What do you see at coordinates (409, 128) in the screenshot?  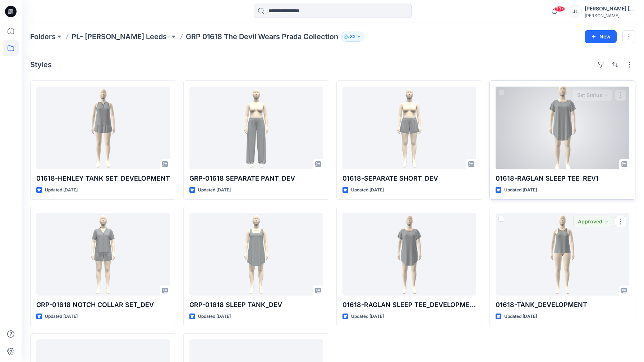 I see `a: 01618-SEPARATE SHORT_DEV` at bounding box center [409, 128].